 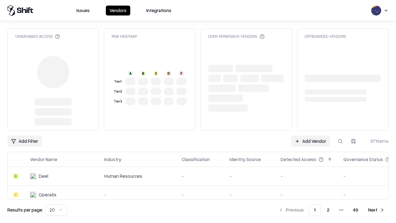 I want to click on div: Operatix, so click(x=47, y=194).